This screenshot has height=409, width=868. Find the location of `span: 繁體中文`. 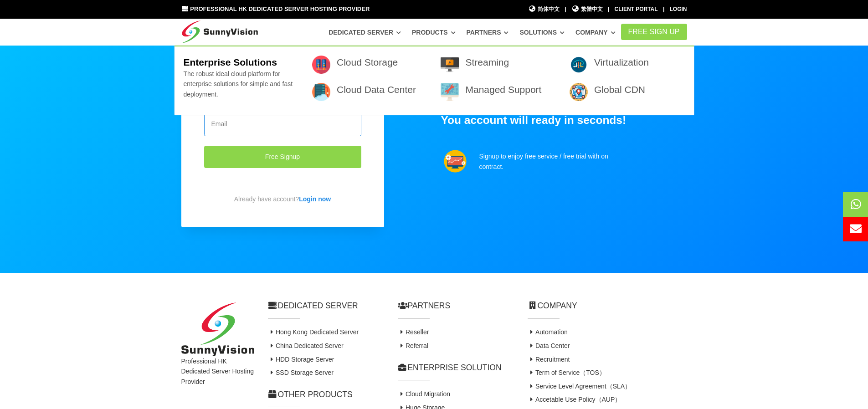

span: 繁體中文 is located at coordinates (587, 9).